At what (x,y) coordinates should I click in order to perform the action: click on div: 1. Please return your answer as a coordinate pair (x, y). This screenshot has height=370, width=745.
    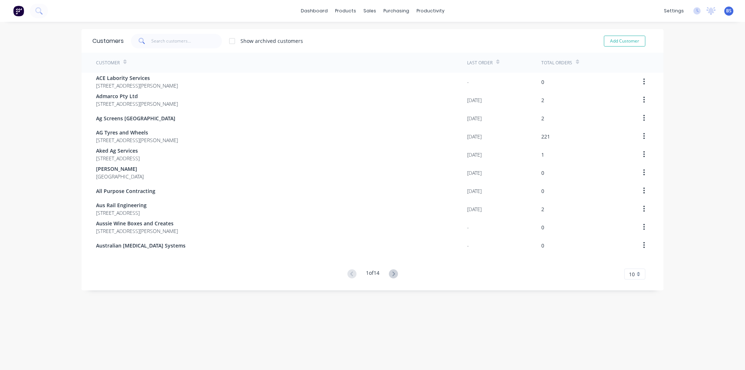
    Looking at the image, I should click on (542, 154).